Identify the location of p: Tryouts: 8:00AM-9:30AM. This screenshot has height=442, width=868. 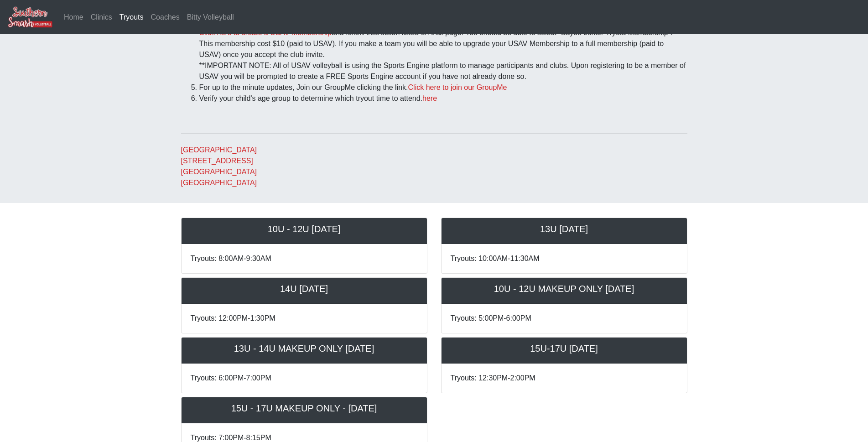
(305, 258).